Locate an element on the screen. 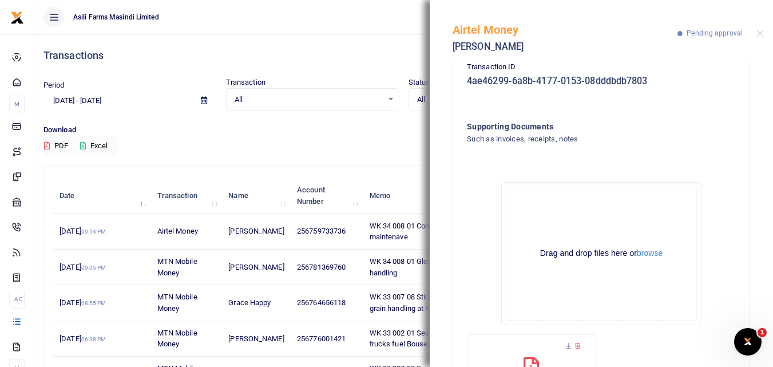 The image size is (773, 367). span: Airtel Money is located at coordinates (177, 230).